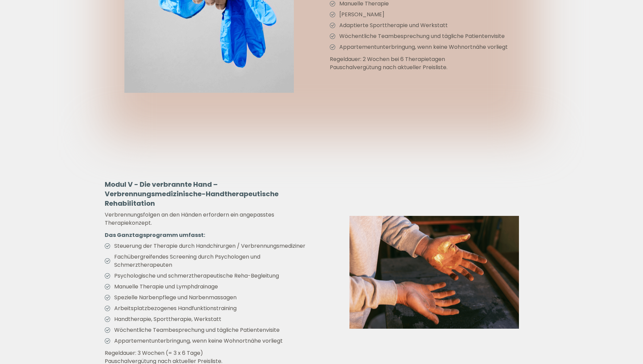  I want to click on li: Das Ganztagsprogramm umfasst:, so click(209, 235).